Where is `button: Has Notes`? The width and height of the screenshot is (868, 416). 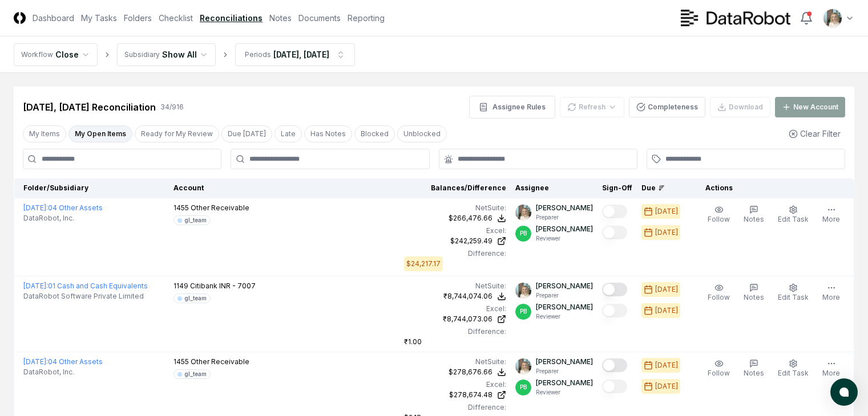 button: Has Notes is located at coordinates (328, 134).